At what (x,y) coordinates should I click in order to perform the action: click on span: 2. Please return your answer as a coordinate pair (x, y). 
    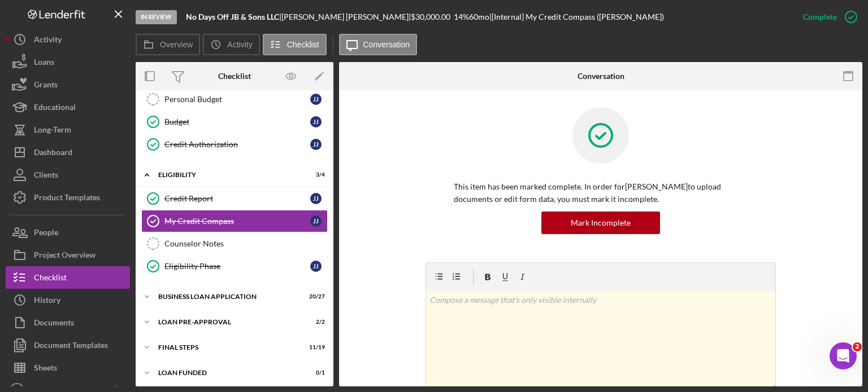
    Looking at the image, I should click on (857, 347).